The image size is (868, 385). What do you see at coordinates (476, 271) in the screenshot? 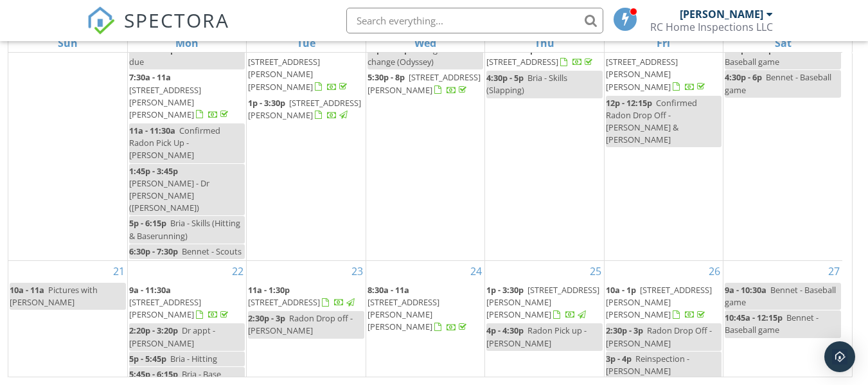
I see `a: Go to September 24, 2025` at bounding box center [476, 271].